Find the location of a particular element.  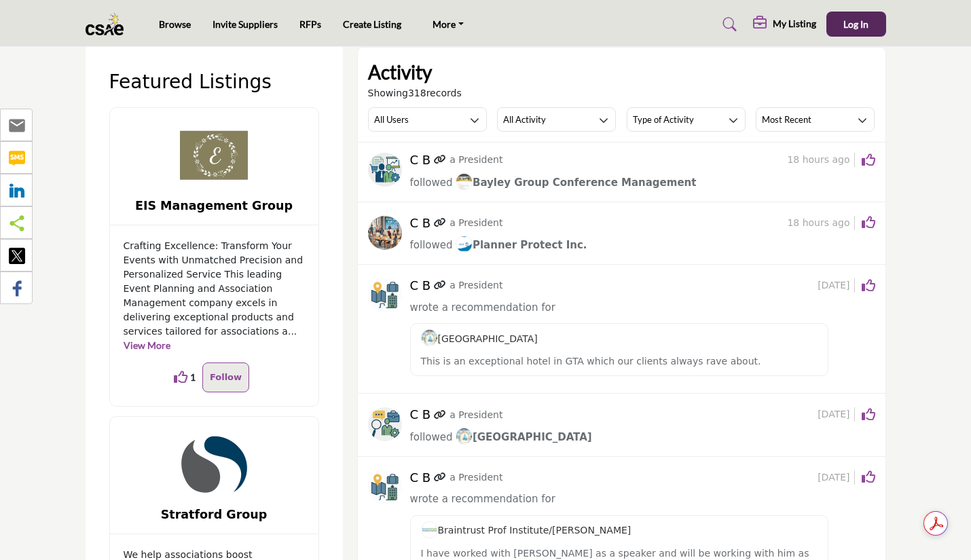

button: Follow is located at coordinates (226, 377).